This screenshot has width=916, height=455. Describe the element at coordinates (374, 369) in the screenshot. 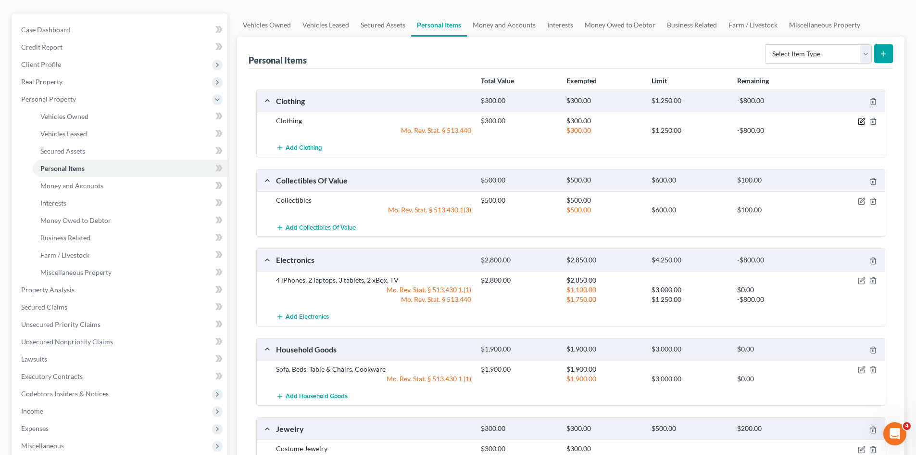

I see `div: Sofa, Beds, Table & Chairs, Cookware` at that location.